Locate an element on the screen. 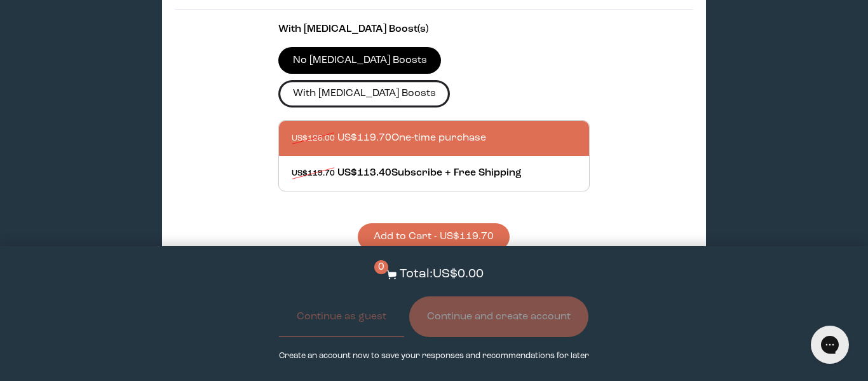 The height and width of the screenshot is (381, 868). button: Add to Cart - US$119.70 is located at coordinates (433, 237).